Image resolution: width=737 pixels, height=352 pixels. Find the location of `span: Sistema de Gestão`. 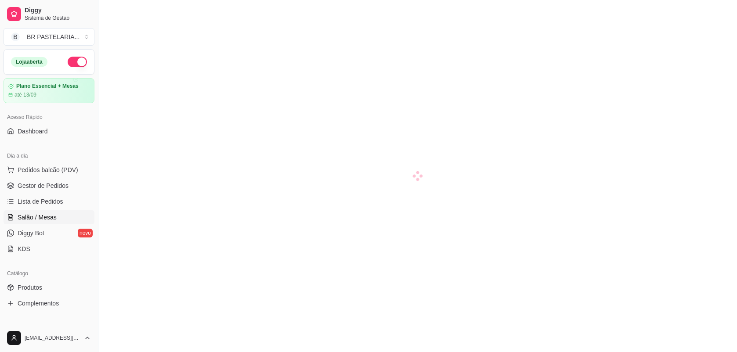

span: Sistema de Gestão is located at coordinates (58, 18).